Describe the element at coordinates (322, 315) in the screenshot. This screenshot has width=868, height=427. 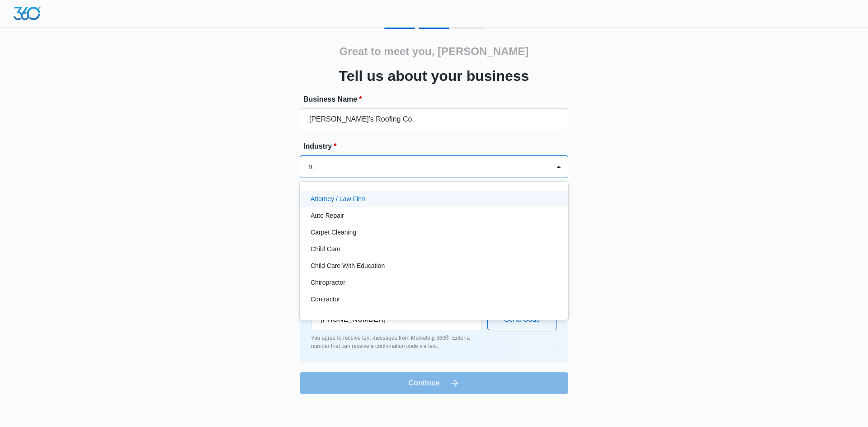
I see `p: Creative` at that location.